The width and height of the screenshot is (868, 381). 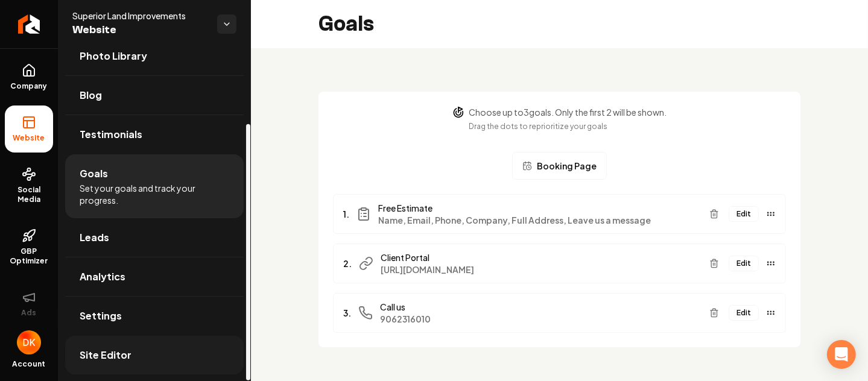 What do you see at coordinates (155, 237) in the screenshot?
I see `a: Leads` at bounding box center [155, 237].